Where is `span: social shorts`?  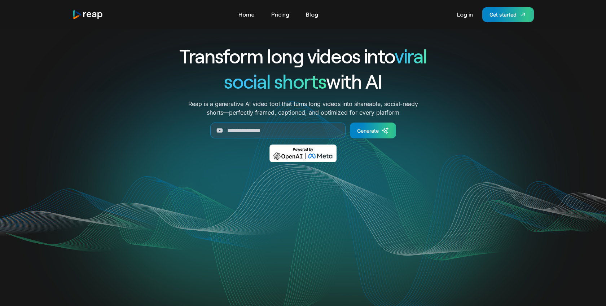 span: social shorts is located at coordinates (275, 81).